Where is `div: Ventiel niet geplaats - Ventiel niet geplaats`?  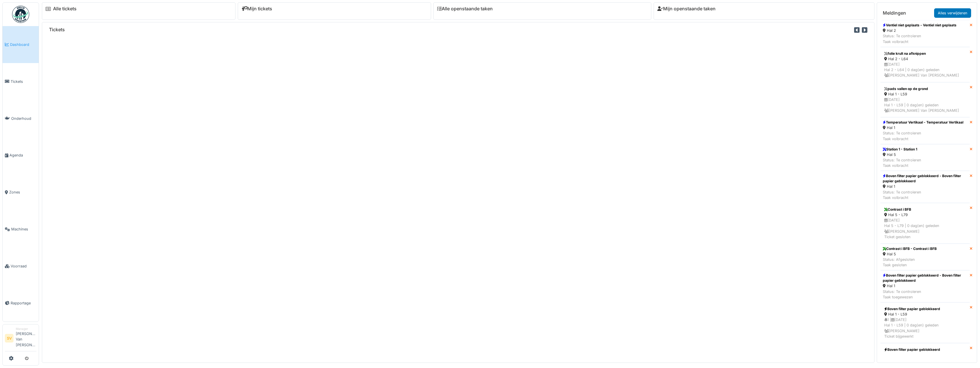 div: Ventiel niet geplaats - Ventiel niet geplaats is located at coordinates (919, 25).